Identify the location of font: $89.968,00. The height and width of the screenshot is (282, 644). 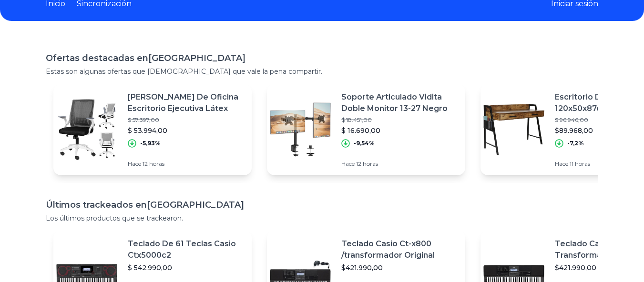
(574, 130).